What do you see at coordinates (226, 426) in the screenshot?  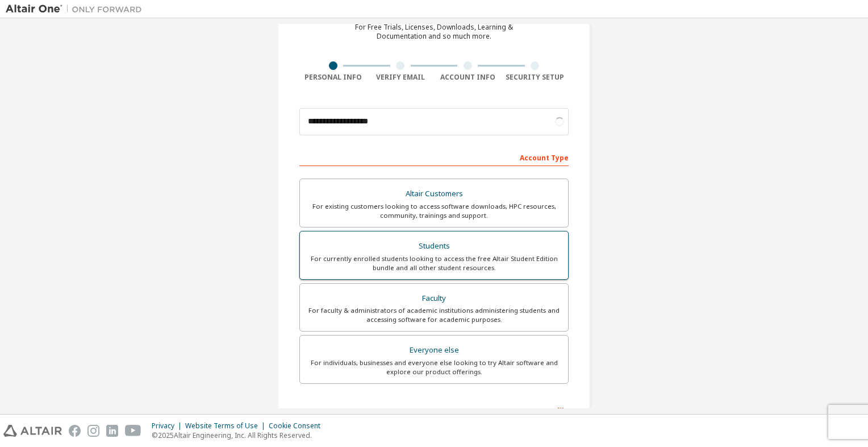 I see `div: Website Terms of Use` at bounding box center [226, 426].